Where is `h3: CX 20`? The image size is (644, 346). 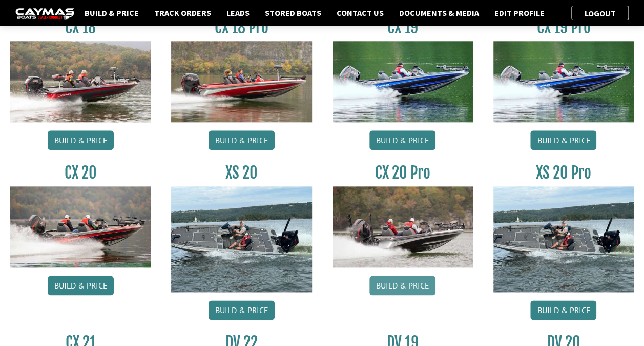
h3: CX 20 is located at coordinates (80, 173).